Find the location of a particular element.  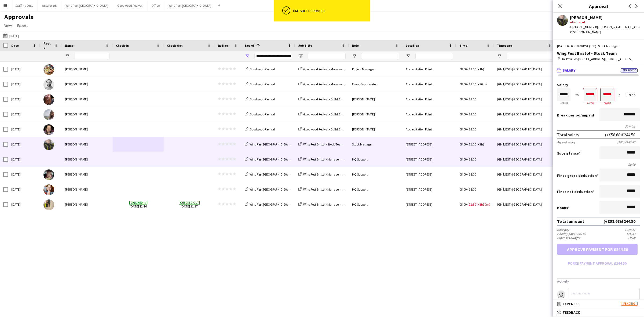

mat-expansion-panel-header: ExpensesPending is located at coordinates (598, 304).